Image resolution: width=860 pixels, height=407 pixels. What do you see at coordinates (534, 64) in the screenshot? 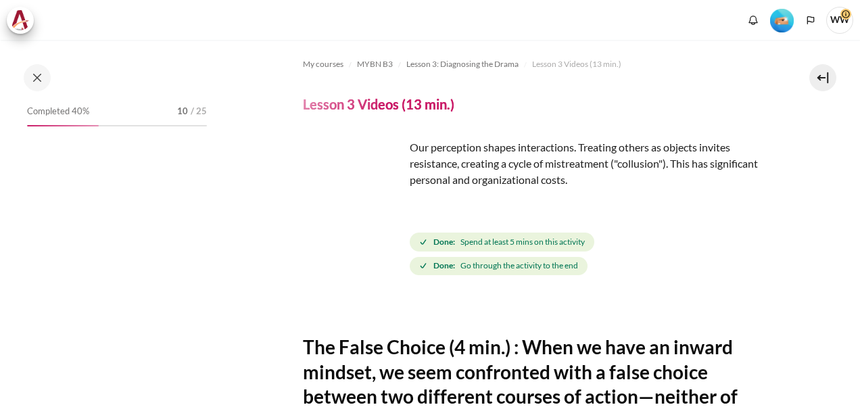
I see `nav: Navigation bar` at bounding box center [534, 64].